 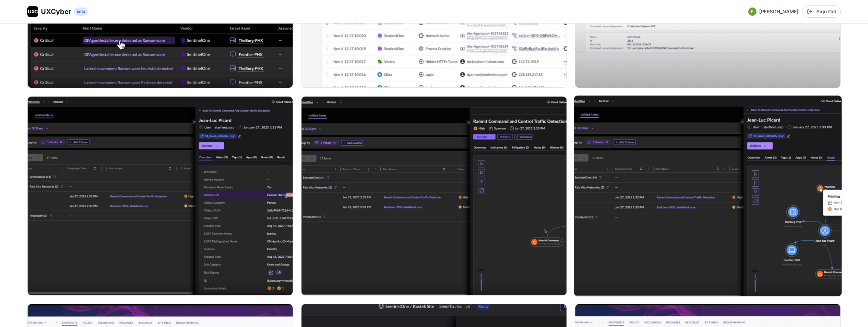 I want to click on button: Sign Out, so click(x=822, y=12).